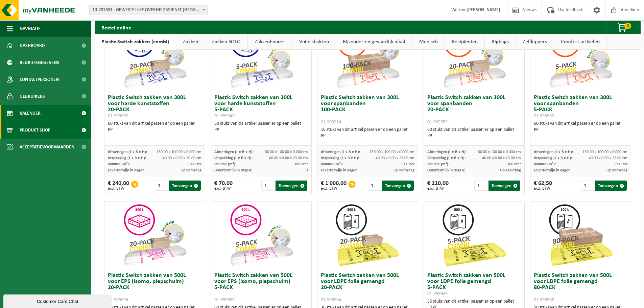 The image size is (644, 308). Describe the element at coordinates (428, 42) in the screenshot. I see `a: Medisch` at that location.